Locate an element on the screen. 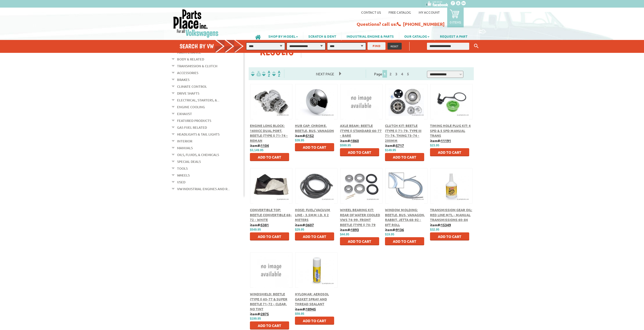  div: Page is located at coordinates (392, 74).